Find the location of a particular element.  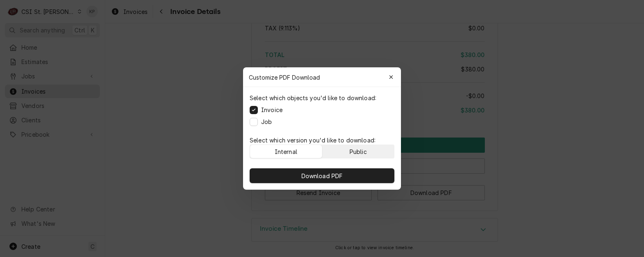

label: Job is located at coordinates (266, 122).